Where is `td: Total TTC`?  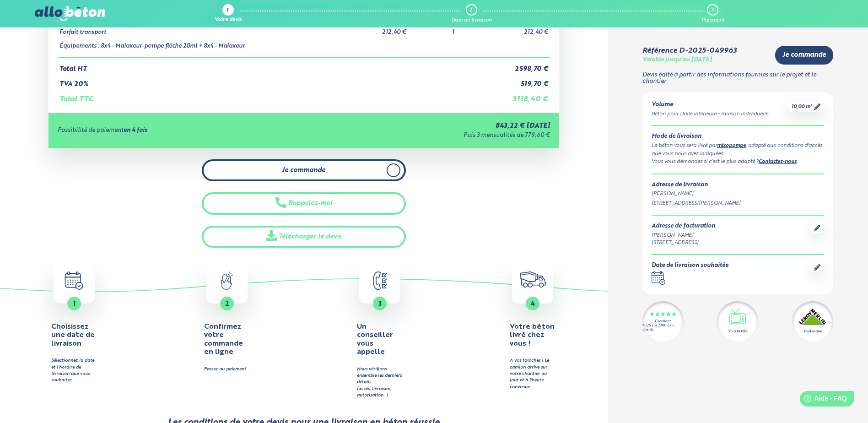 td: Total TTC is located at coordinates (275, 96).